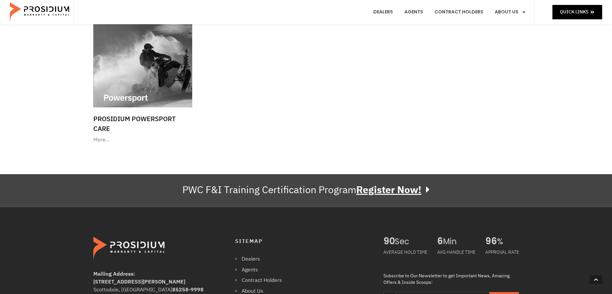 The image size is (612, 294). What do you see at coordinates (114, 274) in the screenshot?
I see `b: Mailing Address:` at bounding box center [114, 274].